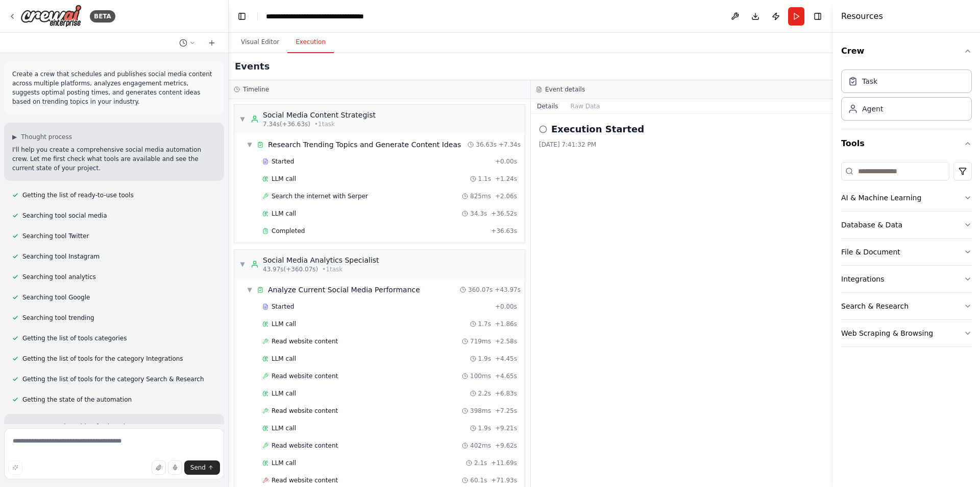  What do you see at coordinates (310, 42) in the screenshot?
I see `button: Execution` at bounding box center [310, 42].